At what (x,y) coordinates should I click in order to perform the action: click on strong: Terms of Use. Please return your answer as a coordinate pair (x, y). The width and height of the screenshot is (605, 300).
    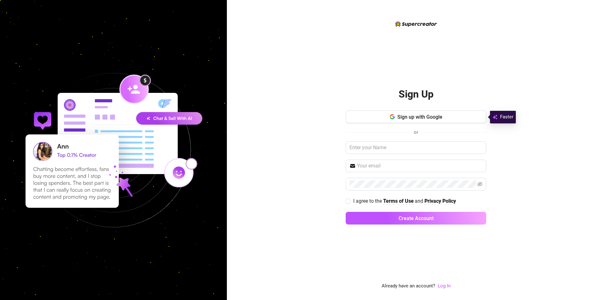
    Looking at the image, I should click on (398, 201).